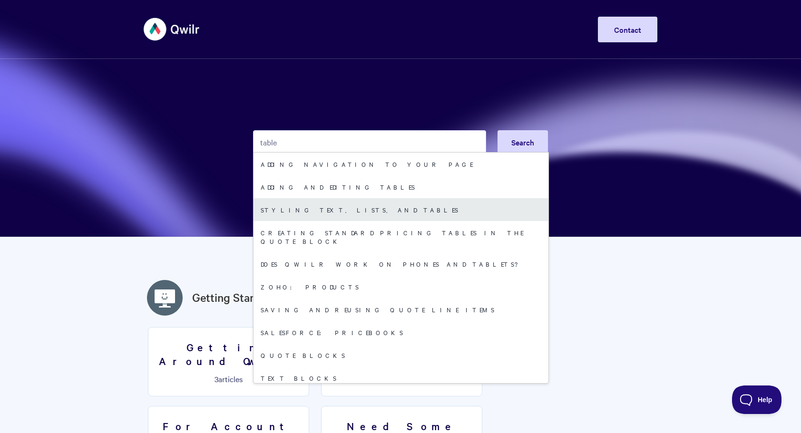 Image resolution: width=801 pixels, height=433 pixels. What do you see at coordinates (627, 29) in the screenshot?
I see `a: Contact` at bounding box center [627, 29].